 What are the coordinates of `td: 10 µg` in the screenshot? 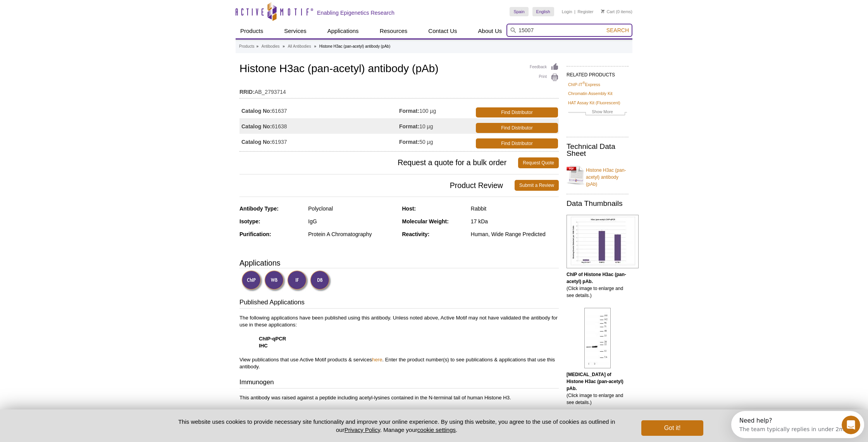 It's located at (436, 126).